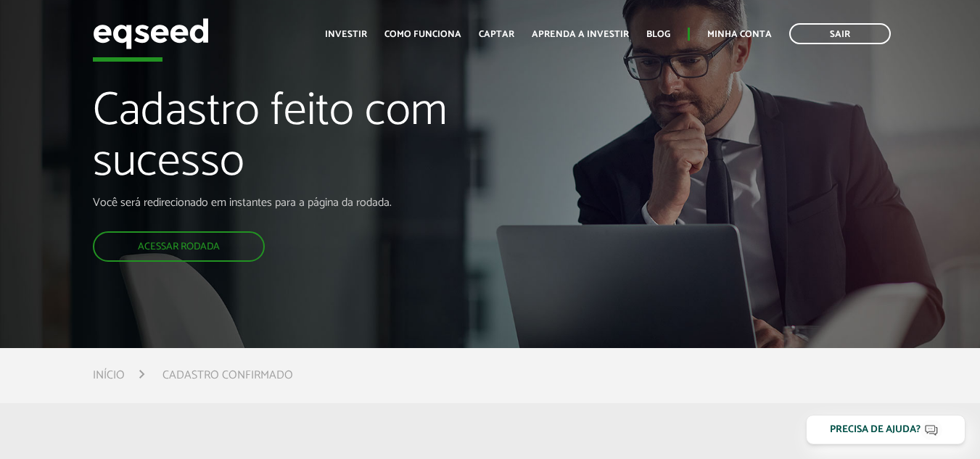  I want to click on a: Investir, so click(346, 34).